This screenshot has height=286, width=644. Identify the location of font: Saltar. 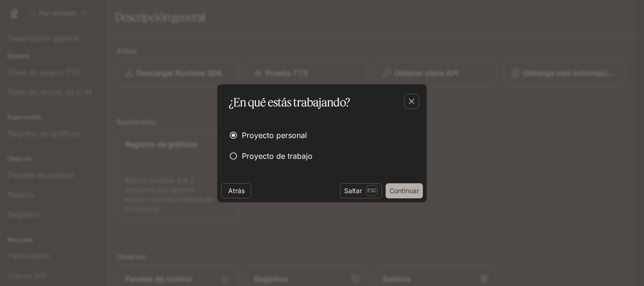
(353, 190).